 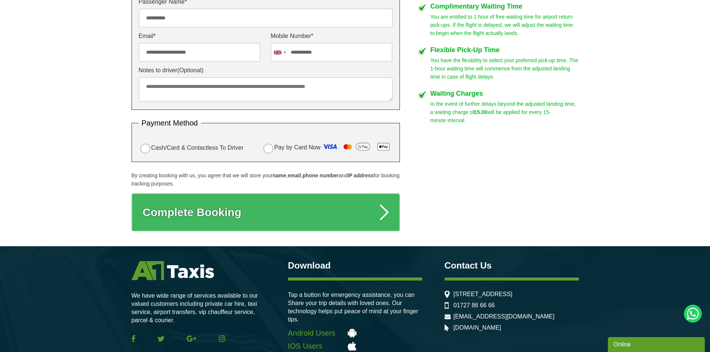 I want to click on button: Complete Booking, so click(x=266, y=212).